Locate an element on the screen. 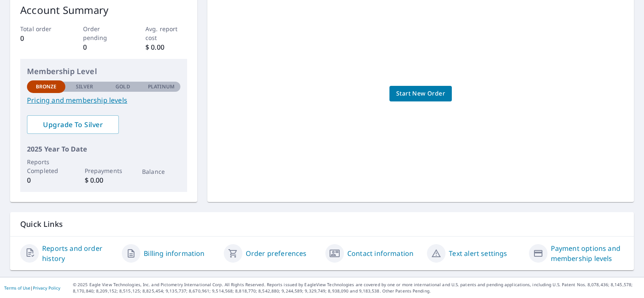  a: Privacy Policy is located at coordinates (46, 288).